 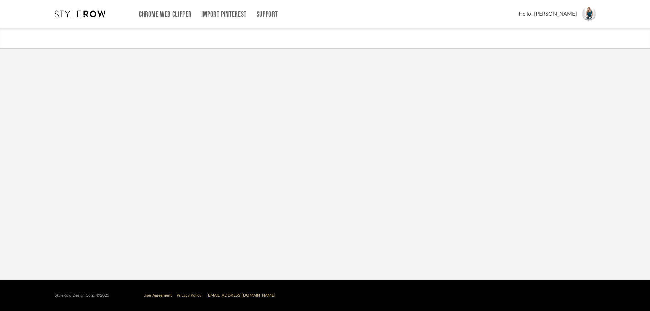 What do you see at coordinates (267, 14) in the screenshot?
I see `a: Support` at bounding box center [267, 14].